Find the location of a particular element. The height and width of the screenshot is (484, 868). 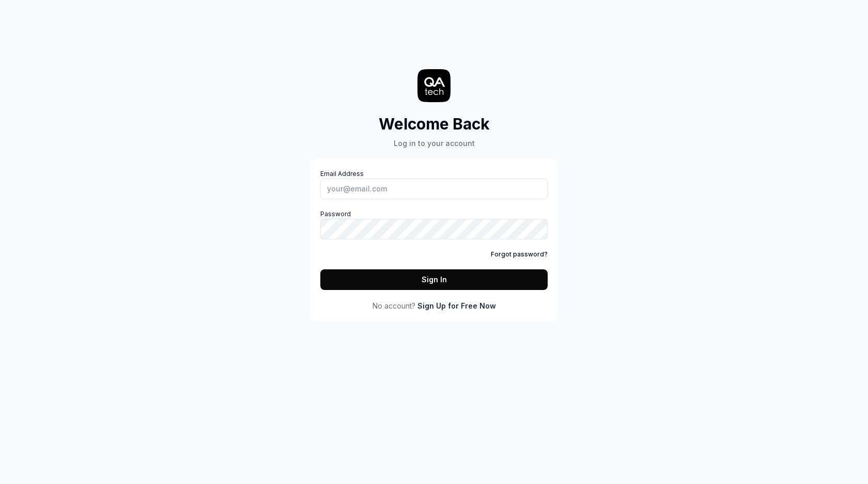

a: Sign Up for Free Now is located at coordinates (457, 305).